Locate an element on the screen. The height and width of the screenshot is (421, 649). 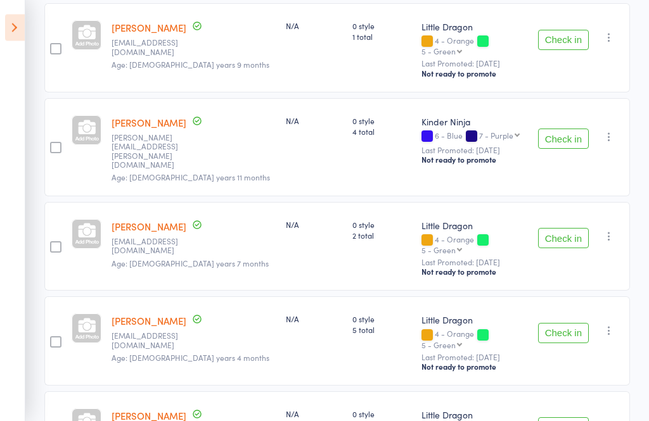
small: Guytaib@gmail.com is located at coordinates (153, 341).